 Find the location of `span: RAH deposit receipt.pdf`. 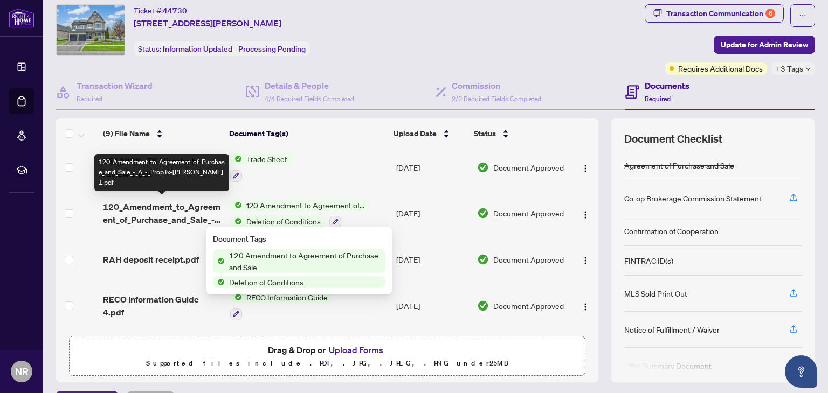

span: RAH deposit receipt.pdf is located at coordinates (151, 260).